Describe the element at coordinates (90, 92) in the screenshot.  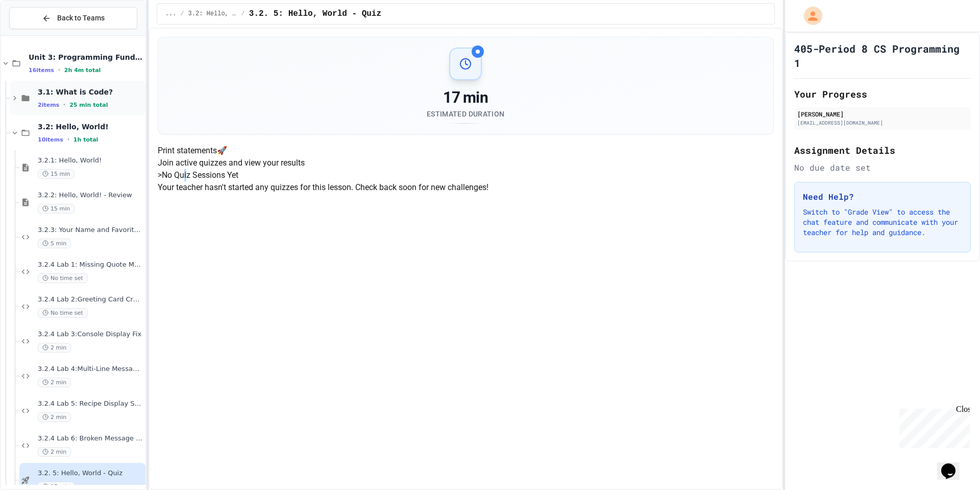
I see `span: 3.1: What is Code?` at that location.